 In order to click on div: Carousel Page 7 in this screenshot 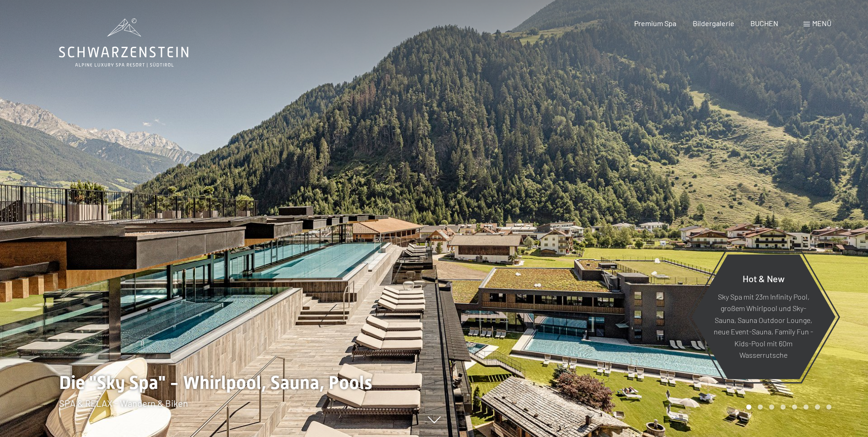, I will do `click(817, 407)`.